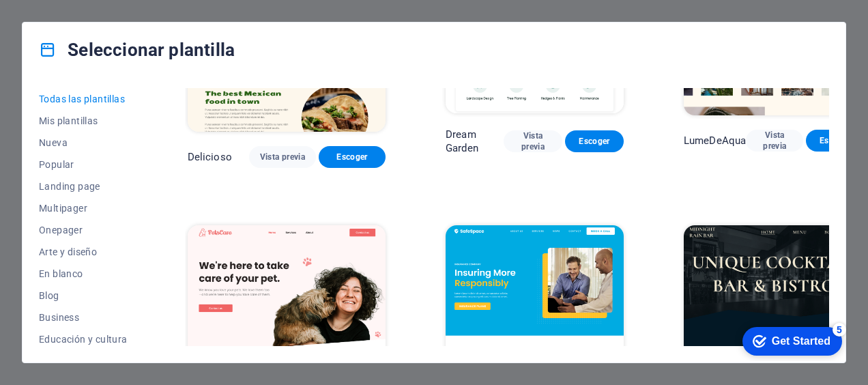 This screenshot has height=385, width=868. What do you see at coordinates (83, 208) in the screenshot?
I see `span: Multipager` at bounding box center [83, 208].